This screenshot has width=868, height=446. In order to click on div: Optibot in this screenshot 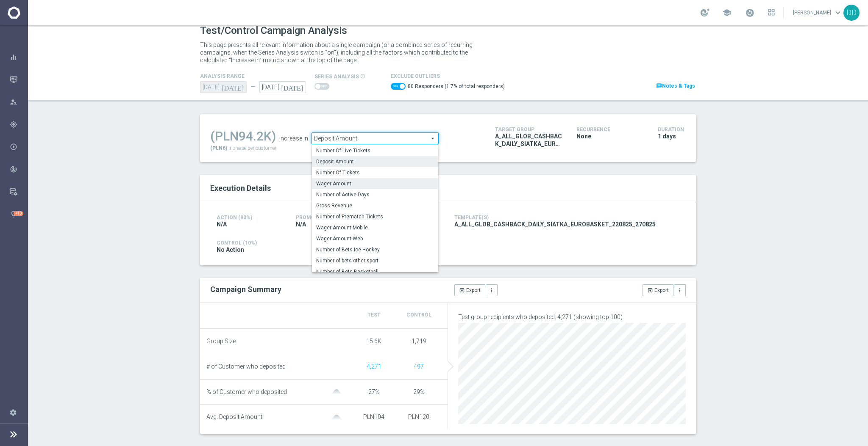, I will do `click(19, 214)`.